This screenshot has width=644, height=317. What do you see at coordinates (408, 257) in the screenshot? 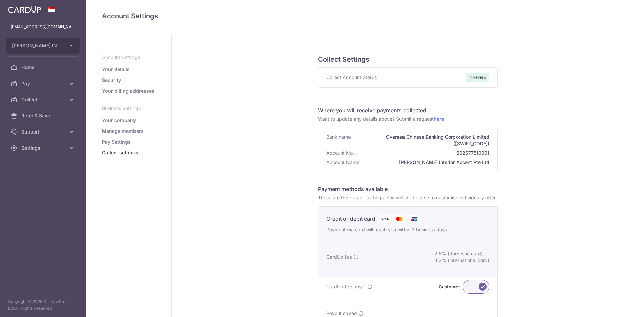
I see `div: CardUp fee` at bounding box center [408, 257].